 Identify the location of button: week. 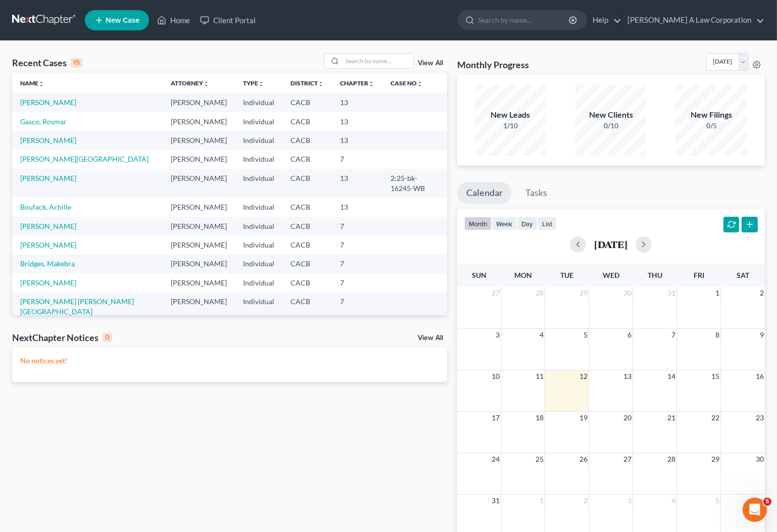
(504, 224).